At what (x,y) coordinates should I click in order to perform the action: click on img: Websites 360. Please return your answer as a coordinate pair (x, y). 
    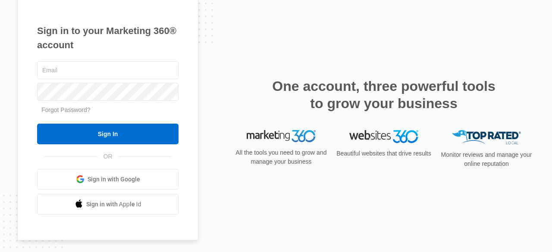
    Looking at the image, I should click on (384, 136).